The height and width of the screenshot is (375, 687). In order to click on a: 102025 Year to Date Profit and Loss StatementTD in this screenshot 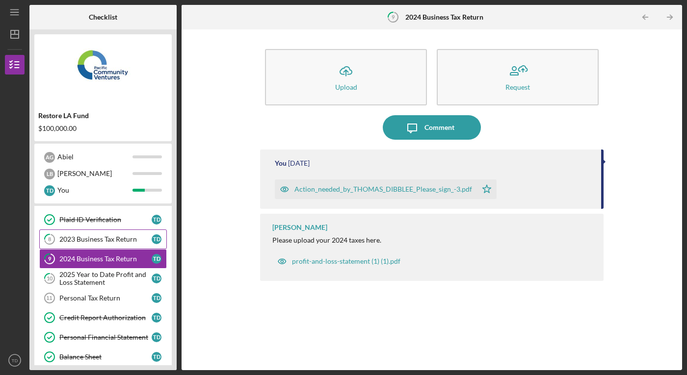, I will do `click(103, 279)`.